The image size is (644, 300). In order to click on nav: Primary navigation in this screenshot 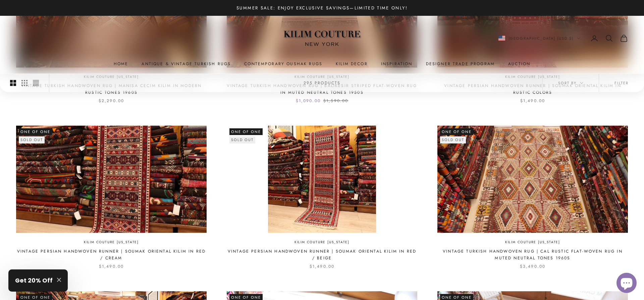, I will do `click(322, 64)`.